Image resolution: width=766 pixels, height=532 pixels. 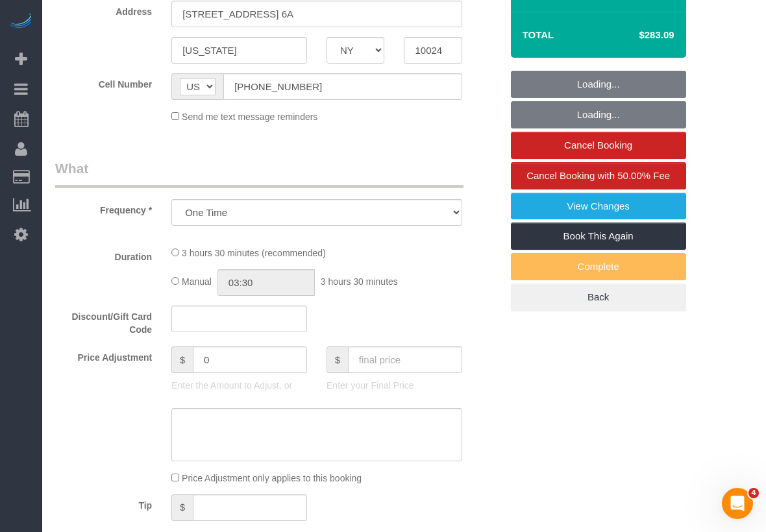 What do you see at coordinates (104, 208) in the screenshot?
I see `label: Frequency *` at bounding box center [104, 208].